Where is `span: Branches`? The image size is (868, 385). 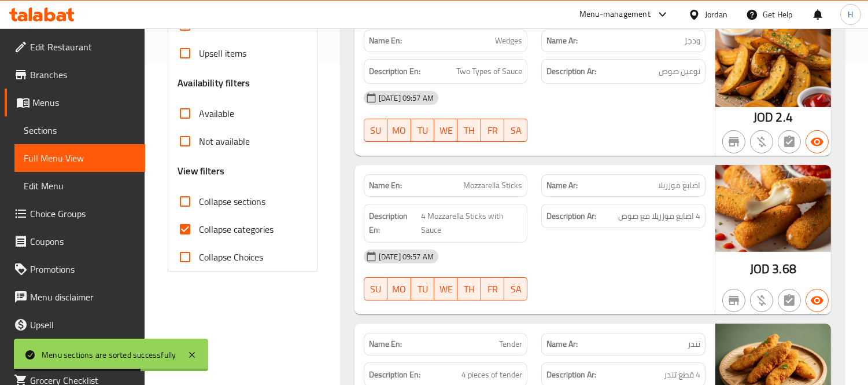 span: Branches is located at coordinates (83, 74).